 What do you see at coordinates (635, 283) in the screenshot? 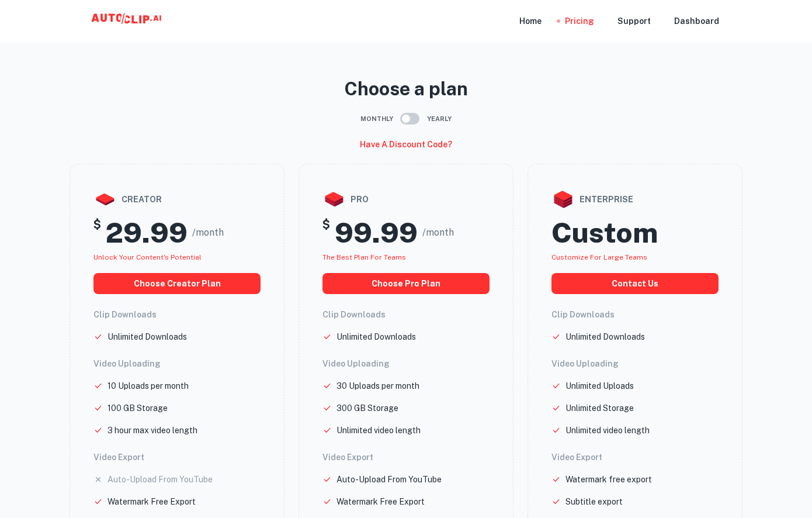
I see `button: Contact us` at bounding box center [635, 283].